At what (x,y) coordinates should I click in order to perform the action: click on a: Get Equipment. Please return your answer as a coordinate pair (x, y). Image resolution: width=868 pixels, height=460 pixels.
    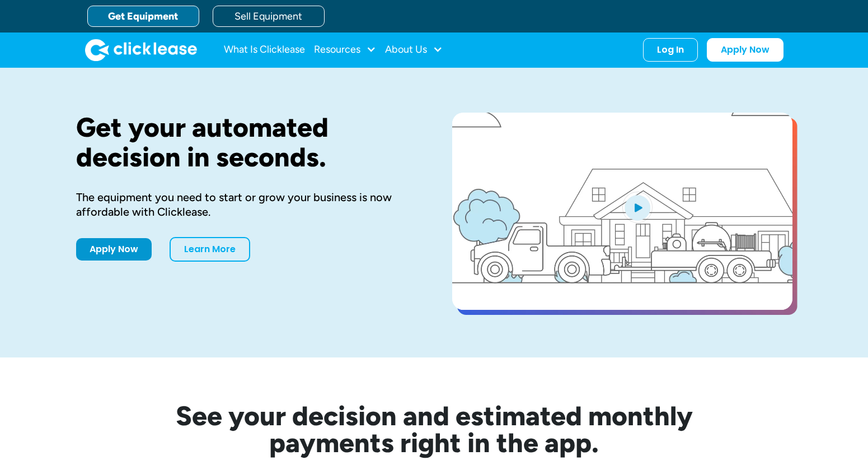
    Looking at the image, I should click on (143, 16).